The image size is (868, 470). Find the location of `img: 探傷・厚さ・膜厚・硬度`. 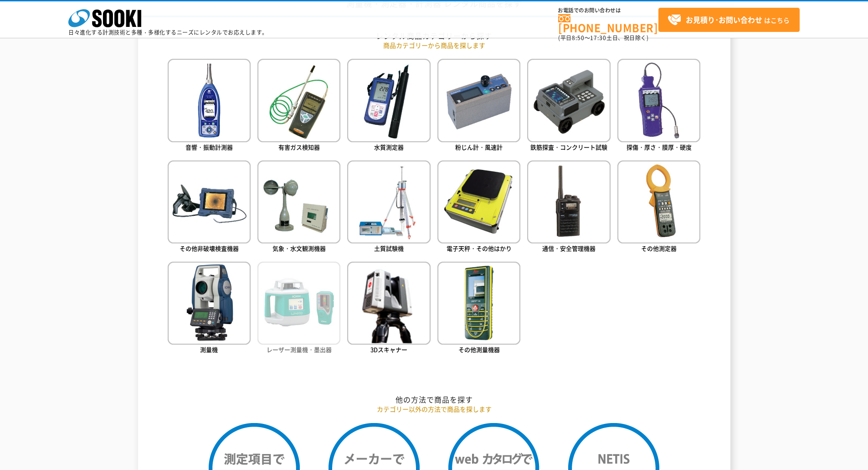

img: 探傷・厚さ・膜厚・硬度 is located at coordinates (659, 100).